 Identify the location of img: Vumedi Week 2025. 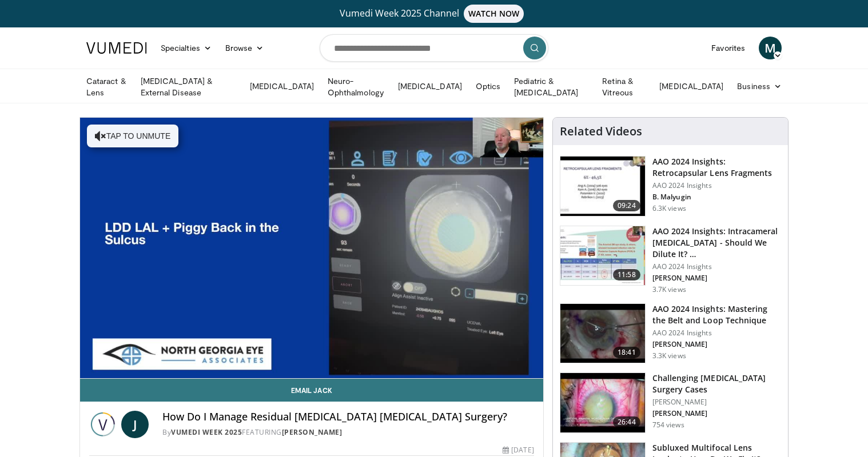
(103, 424).